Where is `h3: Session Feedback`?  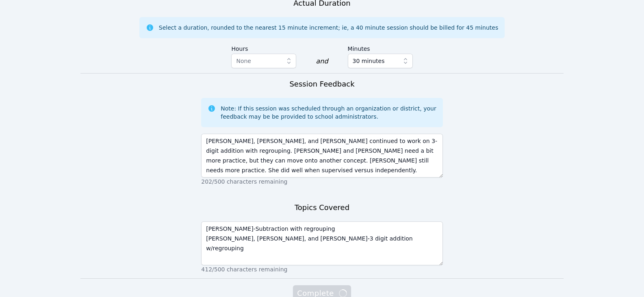
h3: Session Feedback is located at coordinates (321, 84).